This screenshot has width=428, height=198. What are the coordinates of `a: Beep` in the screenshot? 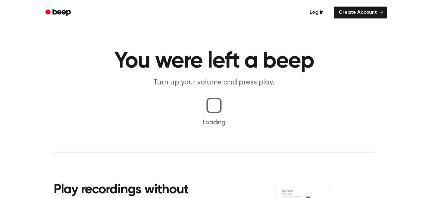 It's located at (59, 13).